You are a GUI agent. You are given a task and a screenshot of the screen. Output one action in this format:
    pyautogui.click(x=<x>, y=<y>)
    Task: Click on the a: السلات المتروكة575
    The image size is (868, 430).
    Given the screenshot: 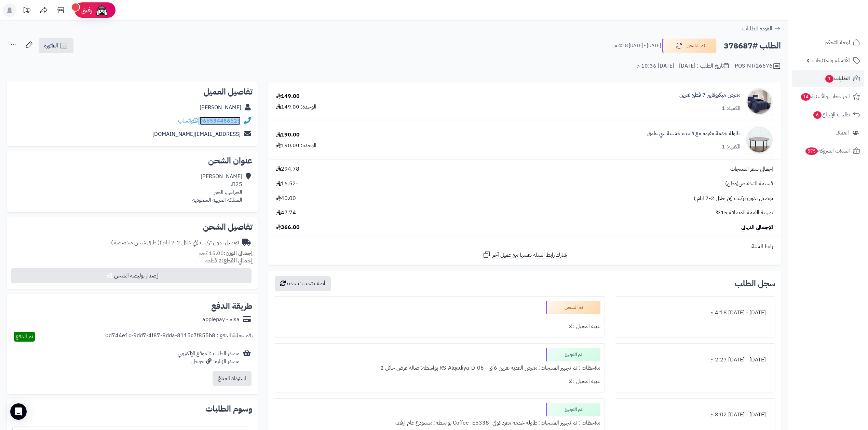 What is the action you would take?
    pyautogui.click(x=827, y=151)
    